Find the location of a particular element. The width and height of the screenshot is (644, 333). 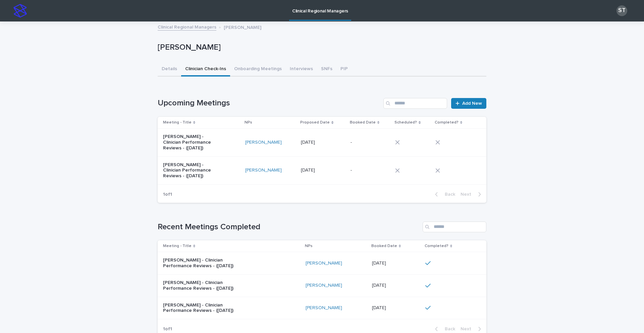

button: Interviews is located at coordinates (301, 69).